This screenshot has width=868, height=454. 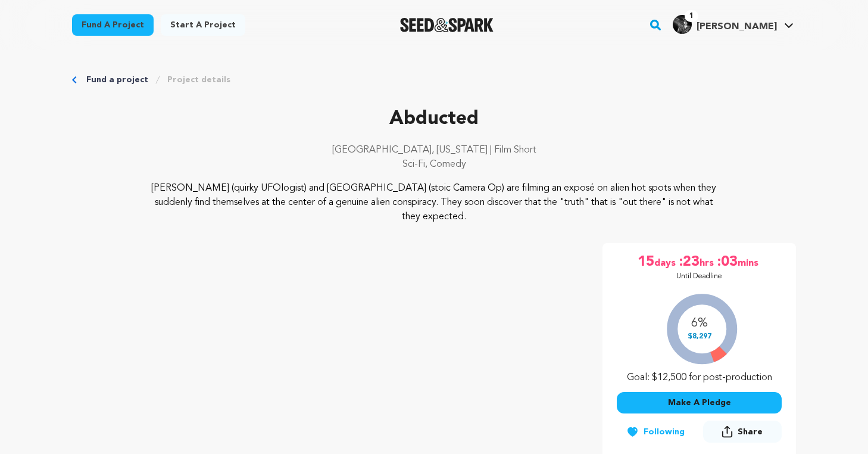 I want to click on span: :03, so click(x=727, y=262).